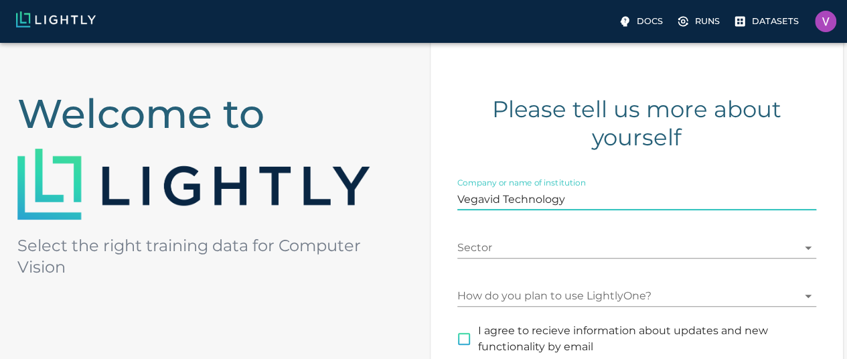 This screenshot has width=847, height=359. I want to click on p: Runs, so click(707, 21).